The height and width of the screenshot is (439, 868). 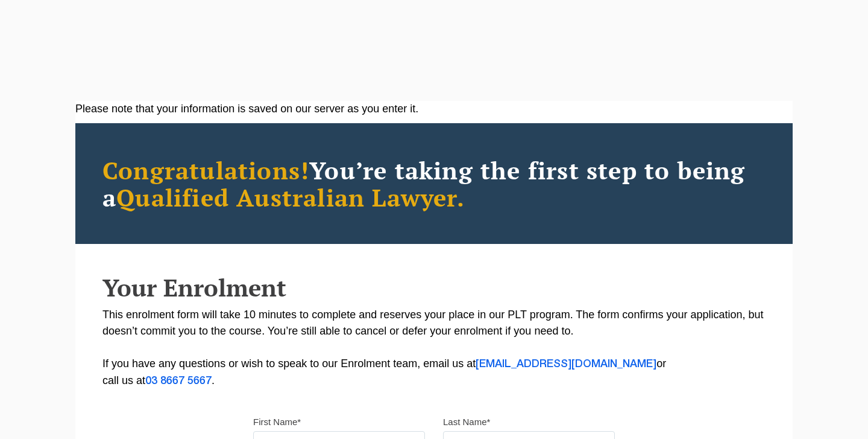 What do you see at coordinates (434, 348) in the screenshot?
I see `p: This enrolment form will take 10 minutes to complete and reserves your place in our PLT program. ...` at bounding box center [434, 348].